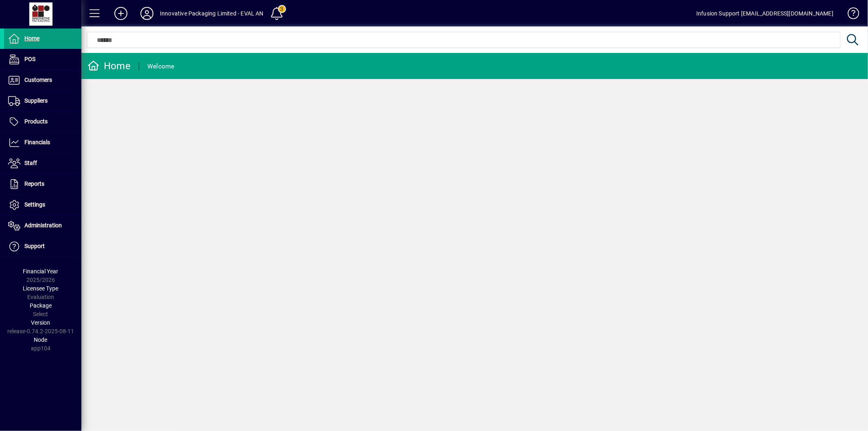  Describe the element at coordinates (38, 80) in the screenshot. I see `span: Customers` at that location.